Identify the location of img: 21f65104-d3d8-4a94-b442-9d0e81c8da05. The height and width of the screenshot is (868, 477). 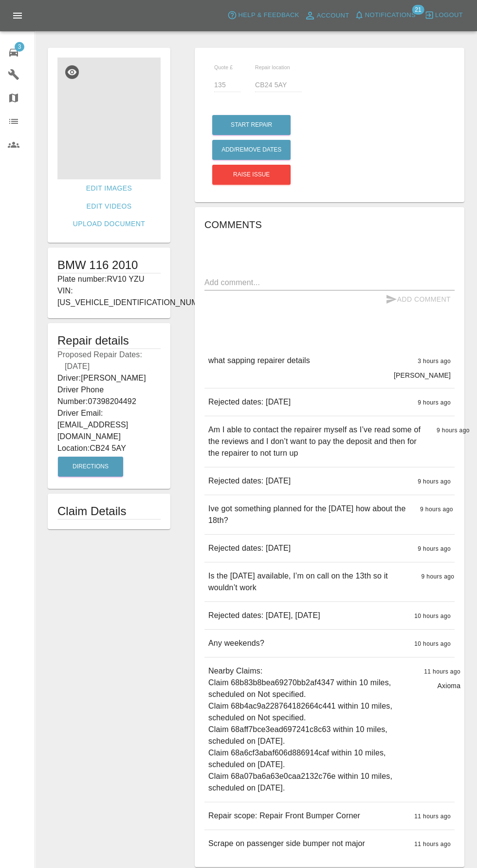
(109, 118).